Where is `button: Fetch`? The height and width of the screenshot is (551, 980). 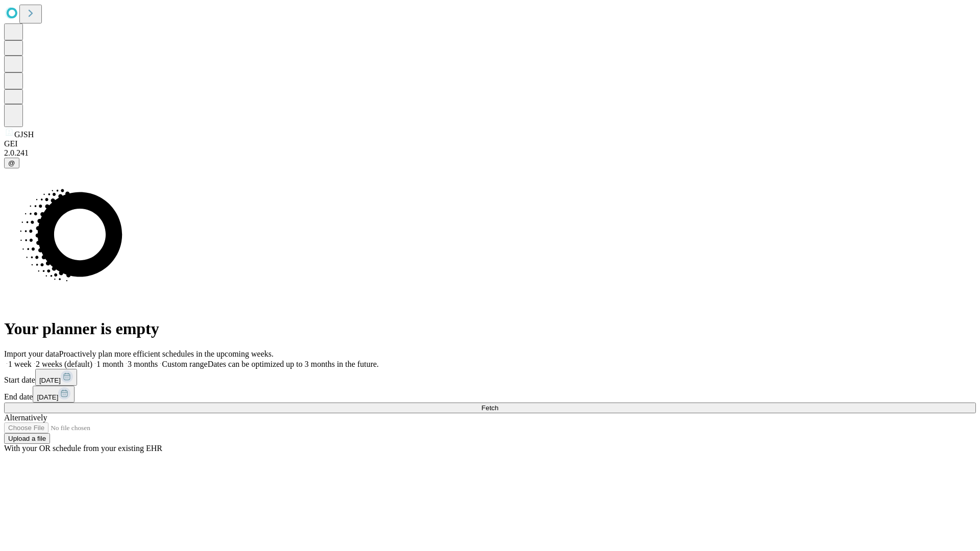
button: Fetch is located at coordinates (490, 407).